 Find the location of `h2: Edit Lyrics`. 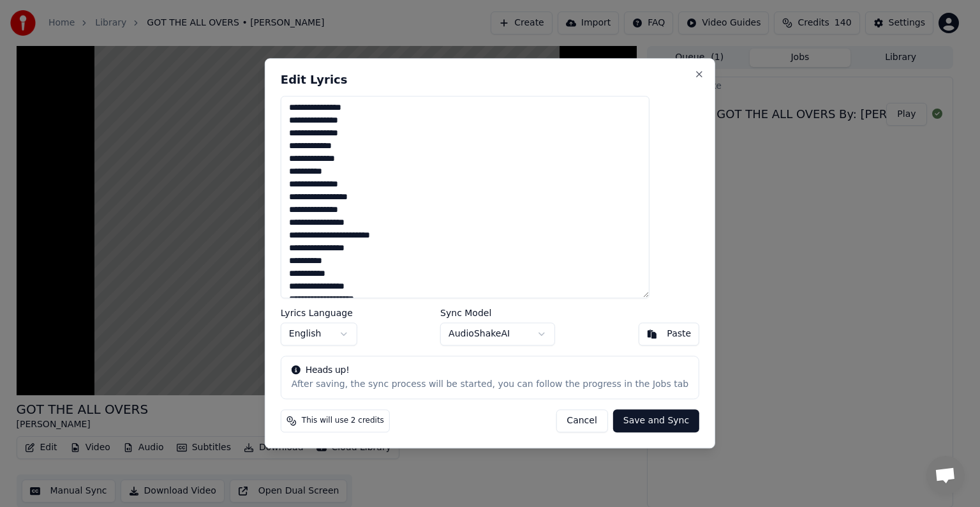

h2: Edit Lyrics is located at coordinates (490, 80).